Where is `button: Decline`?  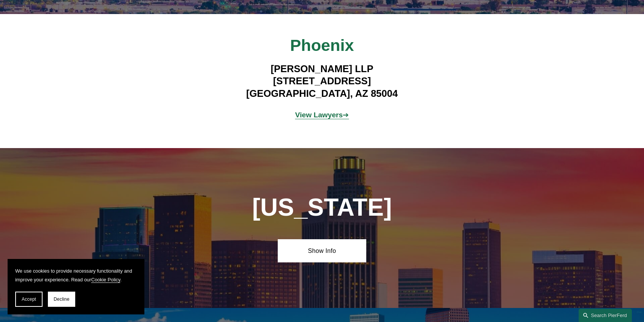
button: Decline is located at coordinates (61, 299).